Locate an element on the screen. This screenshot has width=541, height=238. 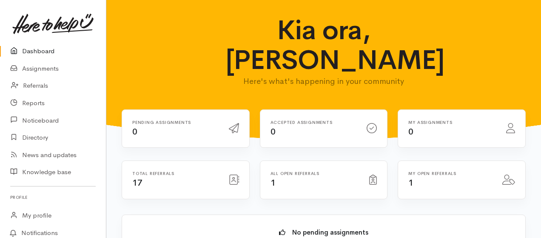
b: No pending assignments is located at coordinates (330, 232).